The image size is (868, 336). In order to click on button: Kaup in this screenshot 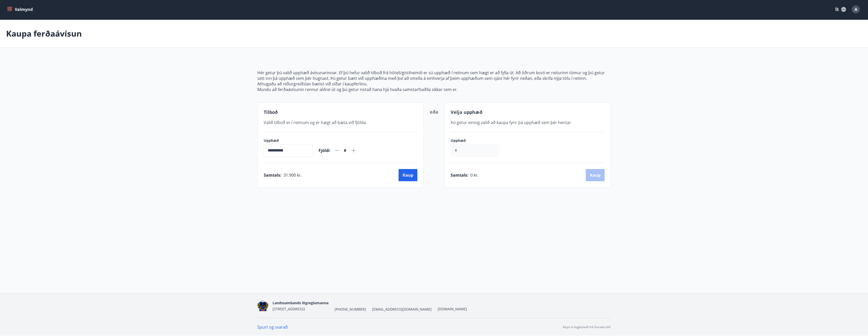, I will do `click(408, 175)`.